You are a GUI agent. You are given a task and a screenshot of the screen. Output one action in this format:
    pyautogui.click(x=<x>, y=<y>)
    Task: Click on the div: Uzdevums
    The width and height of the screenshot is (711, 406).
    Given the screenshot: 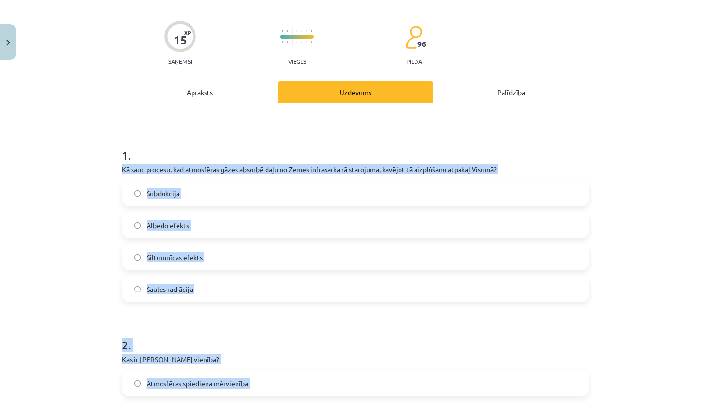 What is the action you would take?
    pyautogui.click(x=355, y=92)
    